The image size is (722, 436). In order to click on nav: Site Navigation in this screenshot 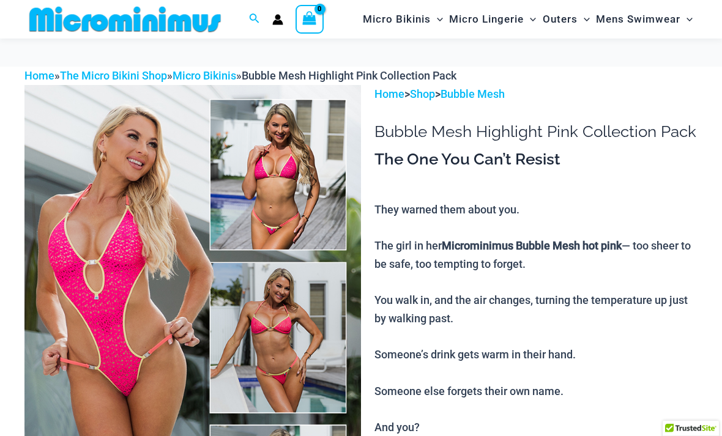, I will do `click(528, 19)`.